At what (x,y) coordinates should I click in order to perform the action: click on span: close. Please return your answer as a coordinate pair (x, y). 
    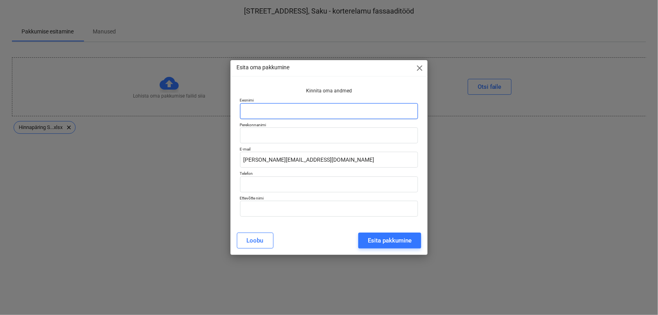
    Looking at the image, I should click on (420, 68).